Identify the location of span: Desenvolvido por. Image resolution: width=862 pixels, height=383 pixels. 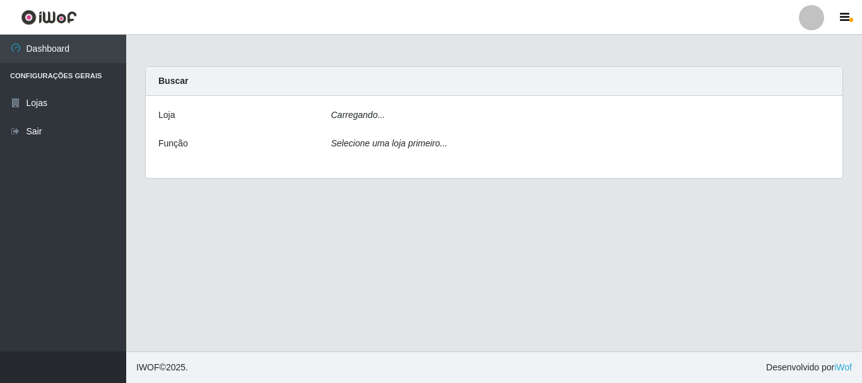
(809, 367).